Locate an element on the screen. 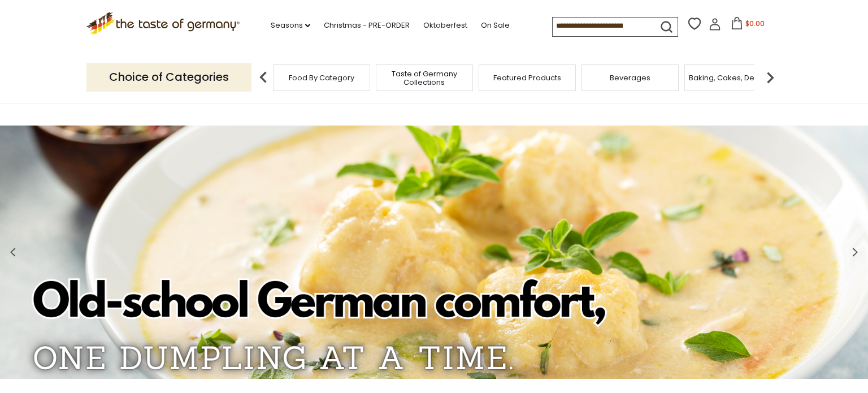 This screenshot has width=868, height=393. a: Baking, Cakes, Desserts is located at coordinates (732, 77).